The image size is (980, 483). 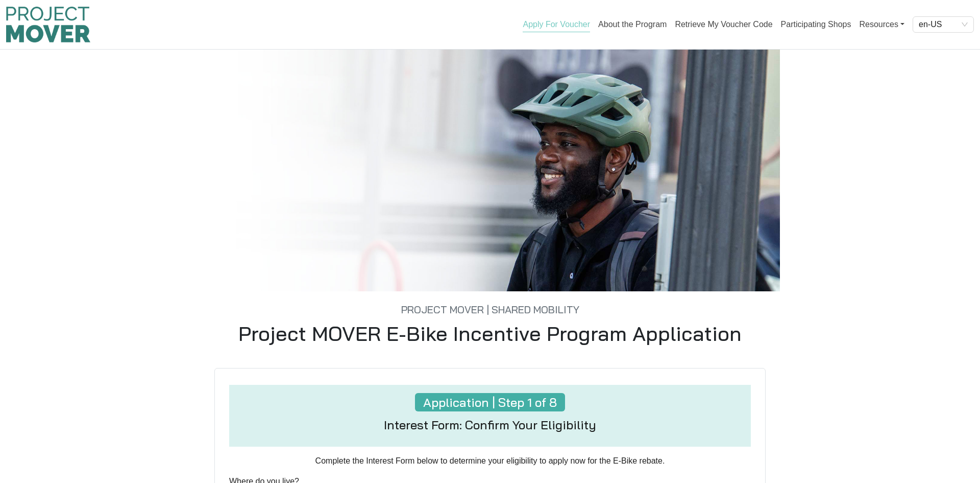 What do you see at coordinates (882, 25) in the screenshot?
I see `a: Resources` at bounding box center [882, 25].